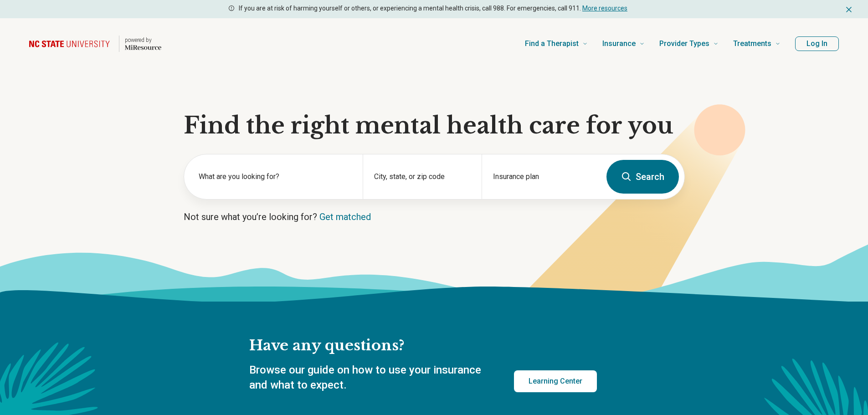 The image size is (868, 415). Describe the element at coordinates (552, 44) in the screenshot. I see `span: Find a Therapist` at that location.